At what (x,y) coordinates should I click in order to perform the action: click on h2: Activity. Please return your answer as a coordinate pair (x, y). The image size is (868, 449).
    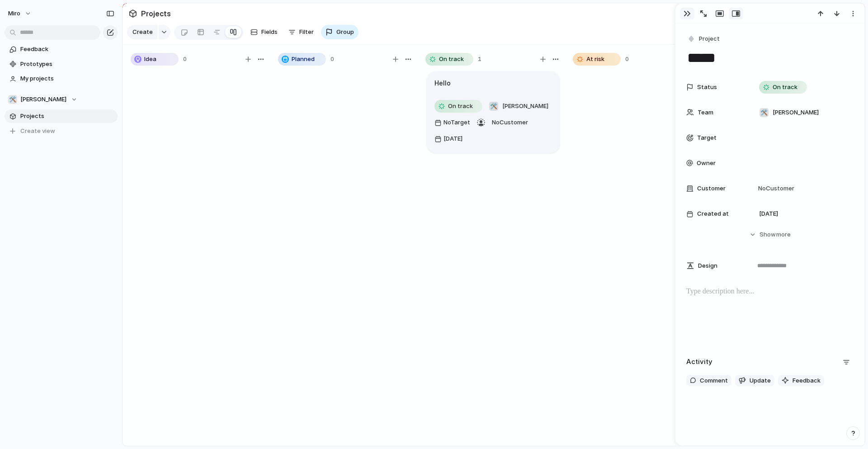
    Looking at the image, I should click on (699, 361).